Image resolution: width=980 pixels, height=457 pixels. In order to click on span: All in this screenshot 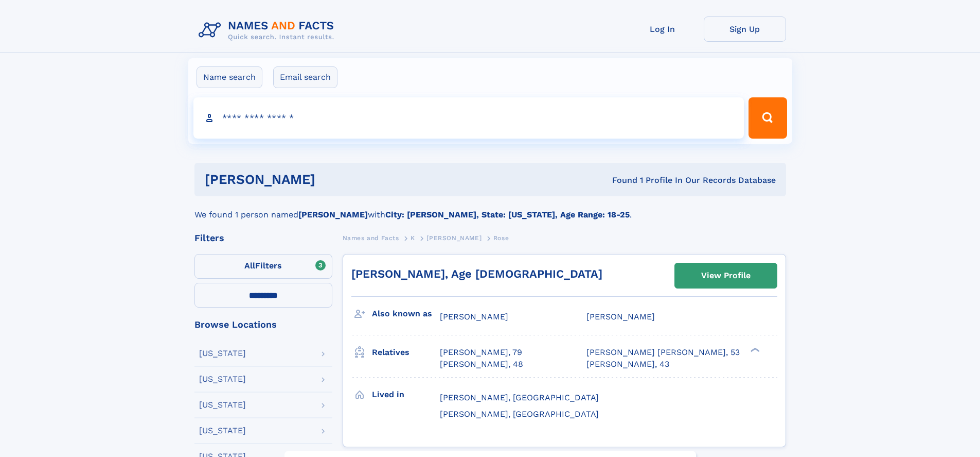, I will do `click(250, 265)`.